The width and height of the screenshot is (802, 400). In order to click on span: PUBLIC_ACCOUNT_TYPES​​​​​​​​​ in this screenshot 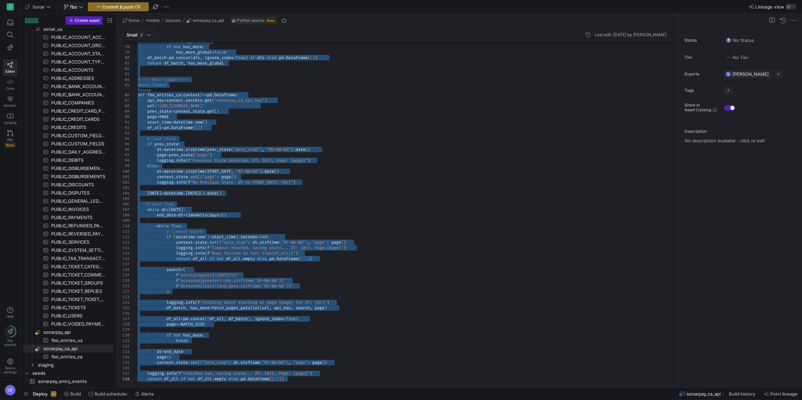, I will do `click(78, 62)`.